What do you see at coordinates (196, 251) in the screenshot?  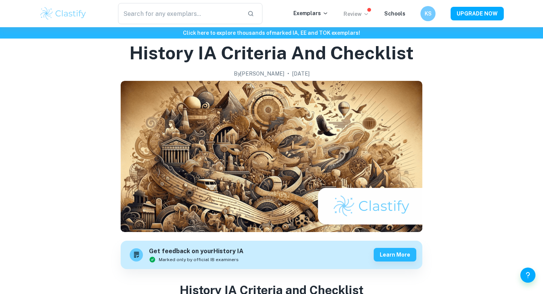 I see `h6: Get feedback on your History IA` at bounding box center [196, 251].